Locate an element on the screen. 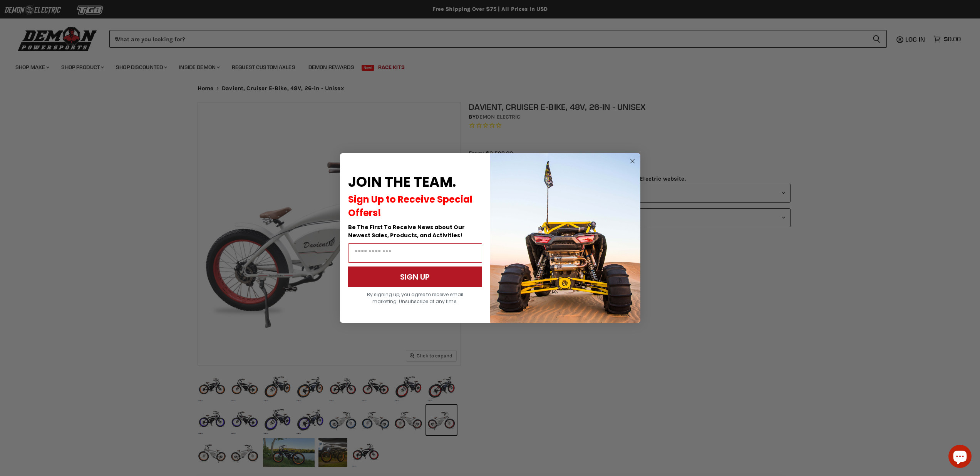 This screenshot has width=980, height=476. span: By signing up, you agree to receive email marketing. Unsubscribe at any time. is located at coordinates (415, 298).